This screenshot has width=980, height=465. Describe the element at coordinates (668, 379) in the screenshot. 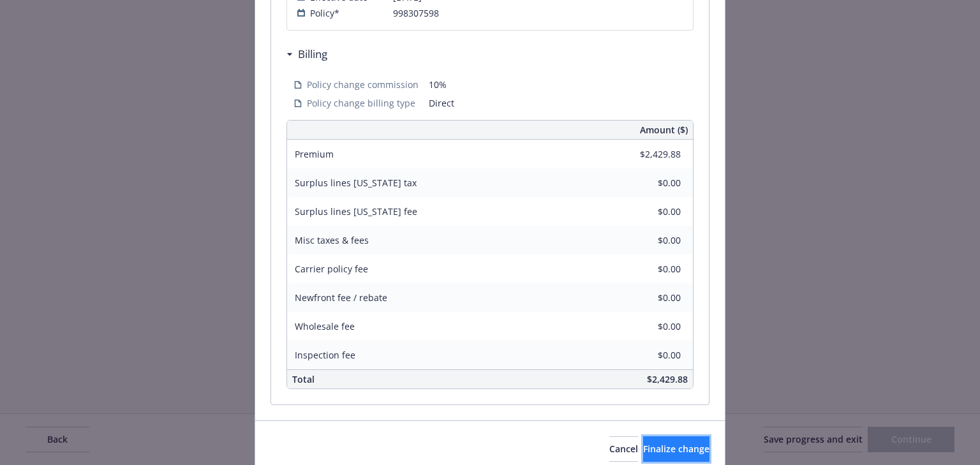

I see `span: $2,429.88` at that location.